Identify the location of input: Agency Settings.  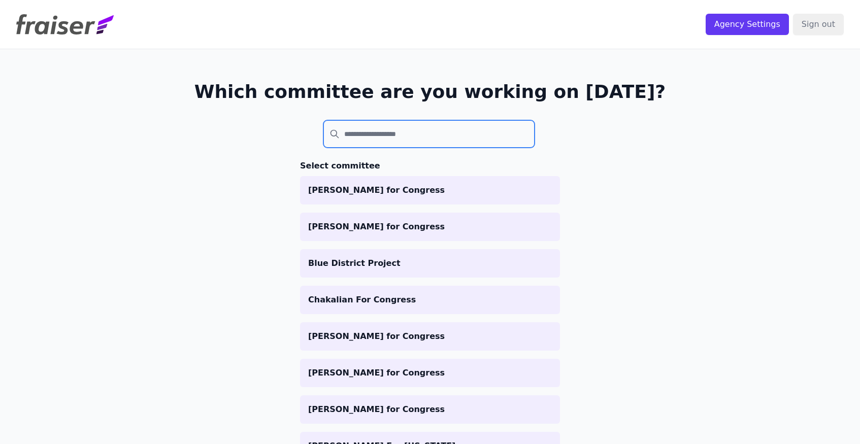
(747, 24).